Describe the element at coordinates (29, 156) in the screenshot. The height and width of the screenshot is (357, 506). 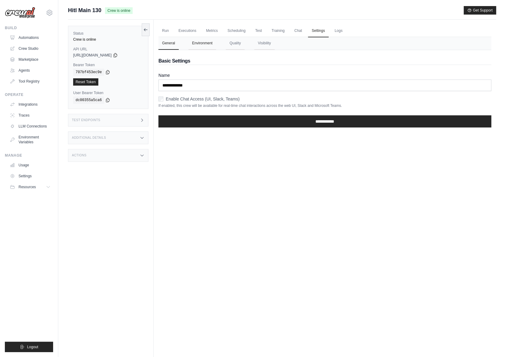
I see `div: Manage` at that location.